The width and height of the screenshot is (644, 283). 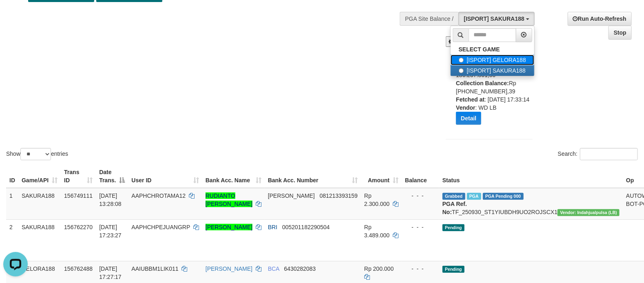 What do you see at coordinates (377, 231) in the screenshot?
I see `span: Rp 3.489.000` at bounding box center [377, 231].